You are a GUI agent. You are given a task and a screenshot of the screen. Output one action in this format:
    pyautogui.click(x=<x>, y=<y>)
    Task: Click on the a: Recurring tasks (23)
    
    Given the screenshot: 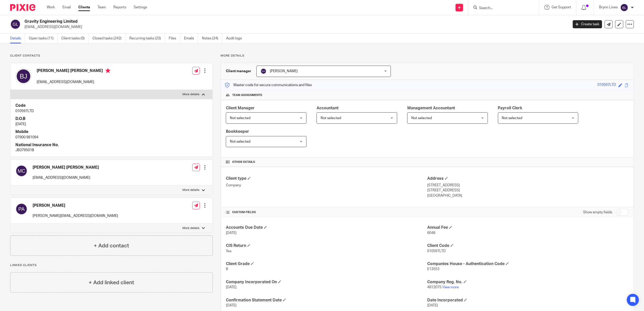 What is the action you would take?
    pyautogui.click(x=147, y=39)
    